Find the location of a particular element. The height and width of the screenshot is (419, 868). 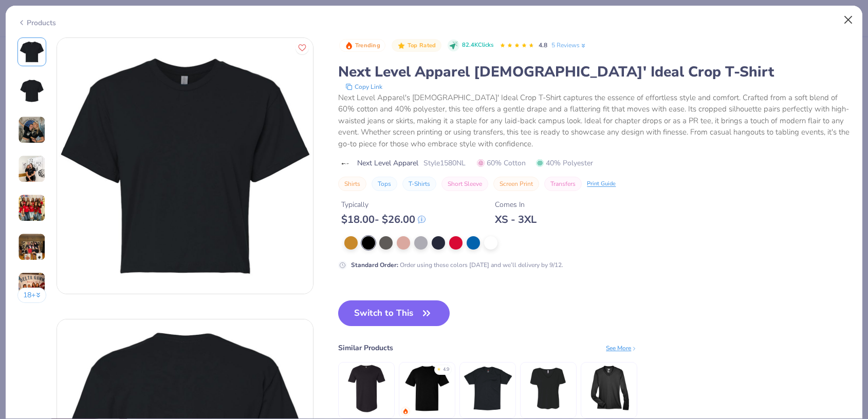

img: brand logo is located at coordinates (345, 164).